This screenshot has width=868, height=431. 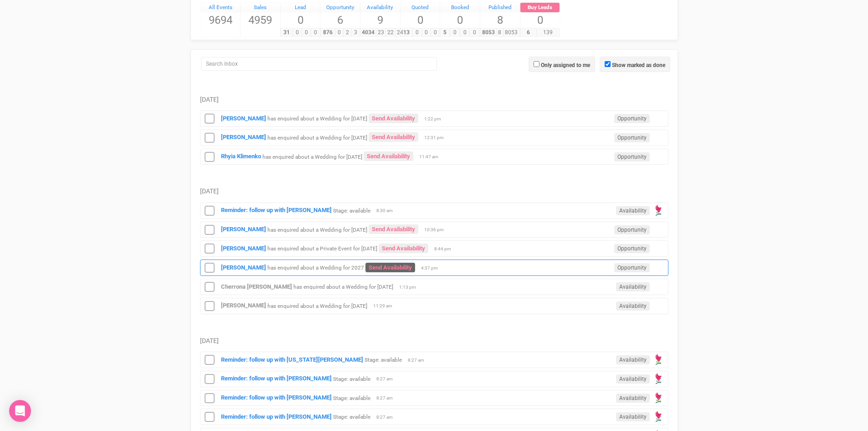 What do you see at coordinates (500, 8) in the screenshot?
I see `div: Published` at bounding box center [500, 8].